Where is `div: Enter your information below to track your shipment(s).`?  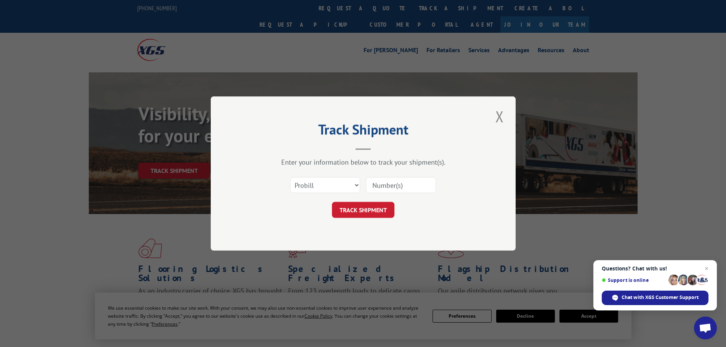 div: Enter your information below to track your shipment(s). is located at coordinates (363, 162).